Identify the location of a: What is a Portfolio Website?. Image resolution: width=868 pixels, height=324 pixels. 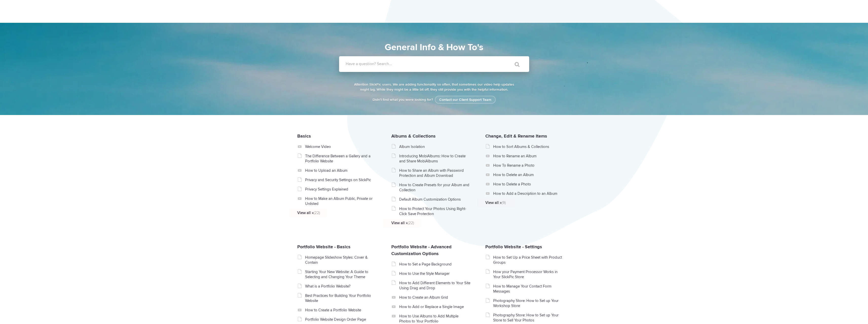
(341, 286).